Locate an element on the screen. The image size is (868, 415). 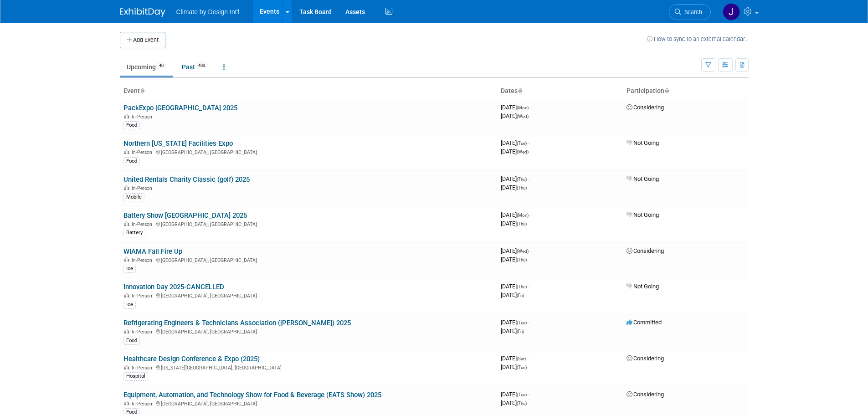
button: Add Event is located at coordinates (143, 40).